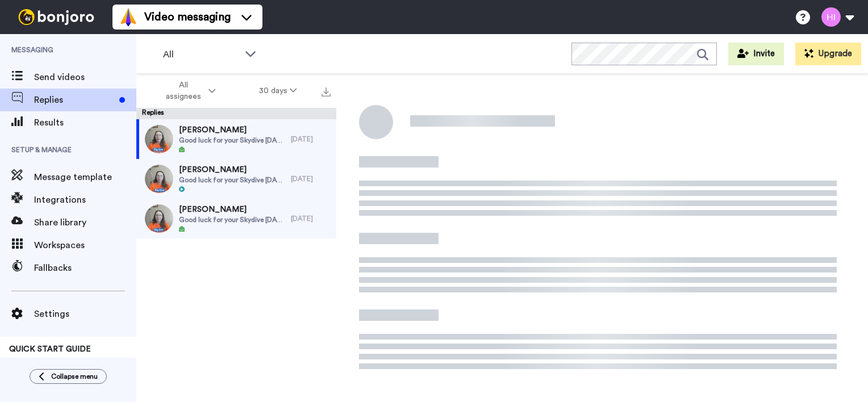 The height and width of the screenshot is (402, 868). I want to click on span: Workspaces, so click(85, 245).